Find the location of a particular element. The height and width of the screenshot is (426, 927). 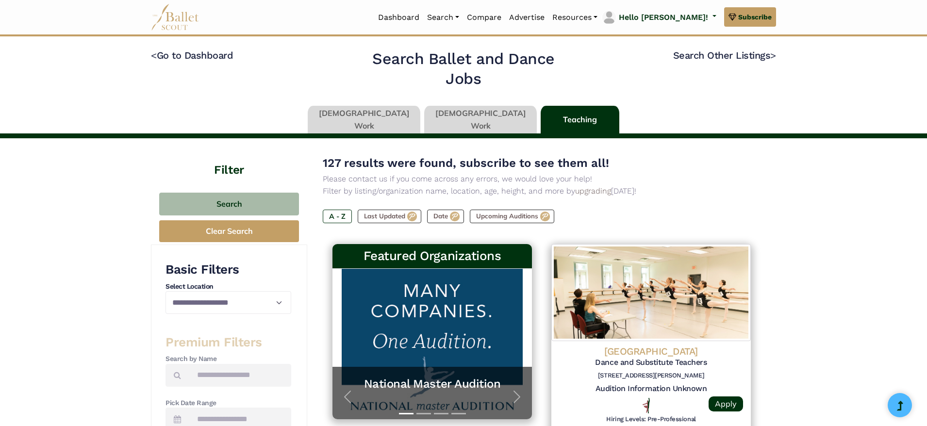

button: Slide 4 is located at coordinates (459, 413).